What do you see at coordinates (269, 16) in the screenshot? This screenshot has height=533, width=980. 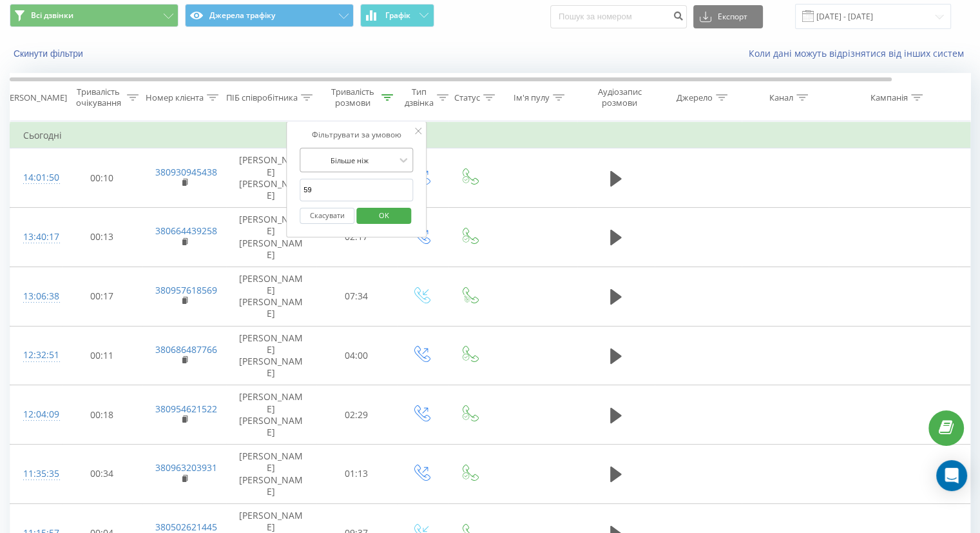 I see `button: Джерела трафіку` at bounding box center [269, 16].